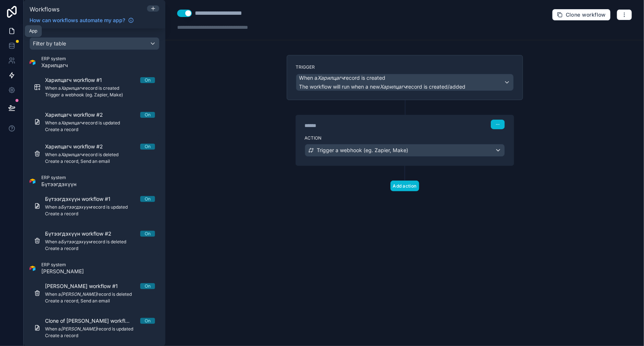  What do you see at coordinates (405, 138) in the screenshot?
I see `label: Action` at bounding box center [405, 138].